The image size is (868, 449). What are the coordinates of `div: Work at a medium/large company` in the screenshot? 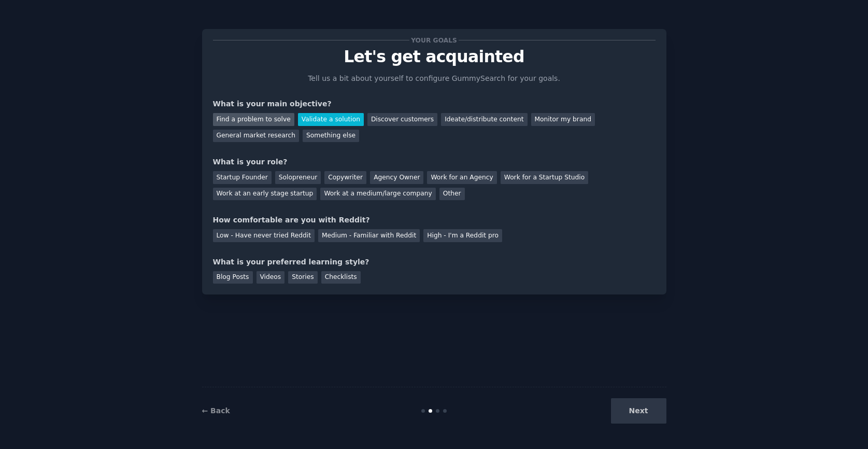 It's located at (378, 194).